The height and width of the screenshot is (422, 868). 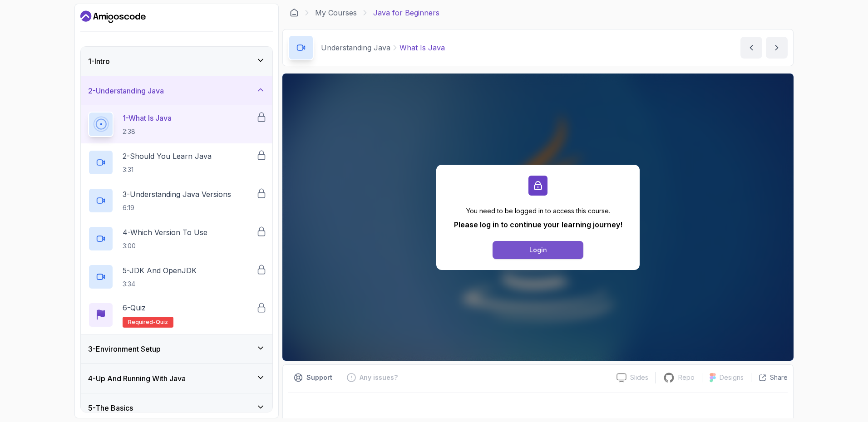 What do you see at coordinates (147, 132) in the screenshot?
I see `p: 2:38` at bounding box center [147, 132].